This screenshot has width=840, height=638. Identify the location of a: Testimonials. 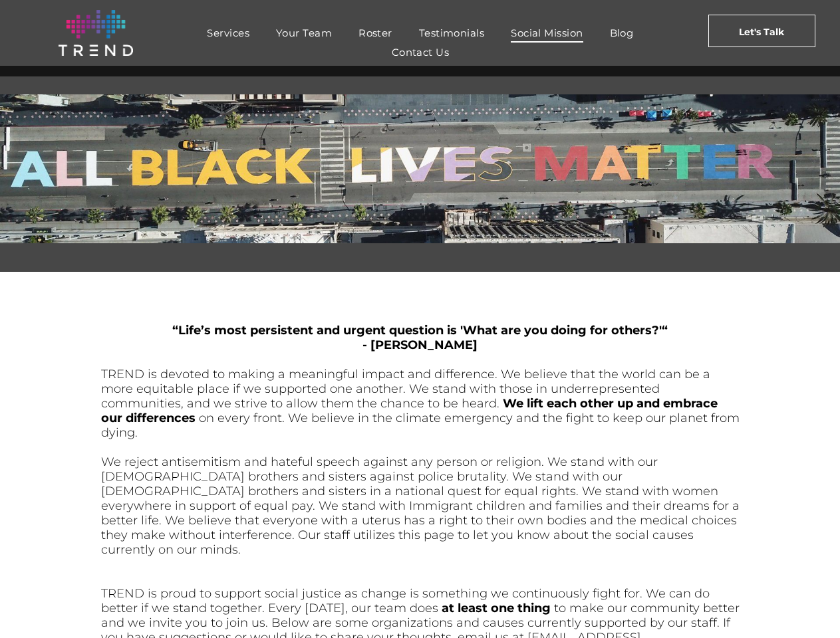
(452, 33).